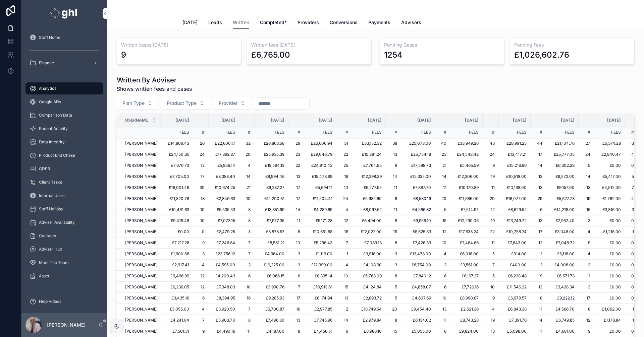  What do you see at coordinates (271, 232) in the screenshot?
I see `td: £3,878.57` at bounding box center [271, 232].